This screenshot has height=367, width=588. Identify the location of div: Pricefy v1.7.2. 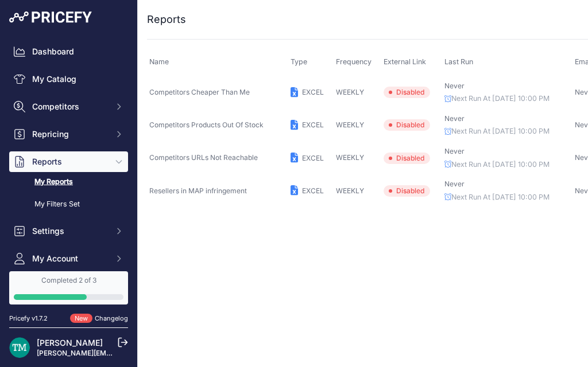
(28, 318).